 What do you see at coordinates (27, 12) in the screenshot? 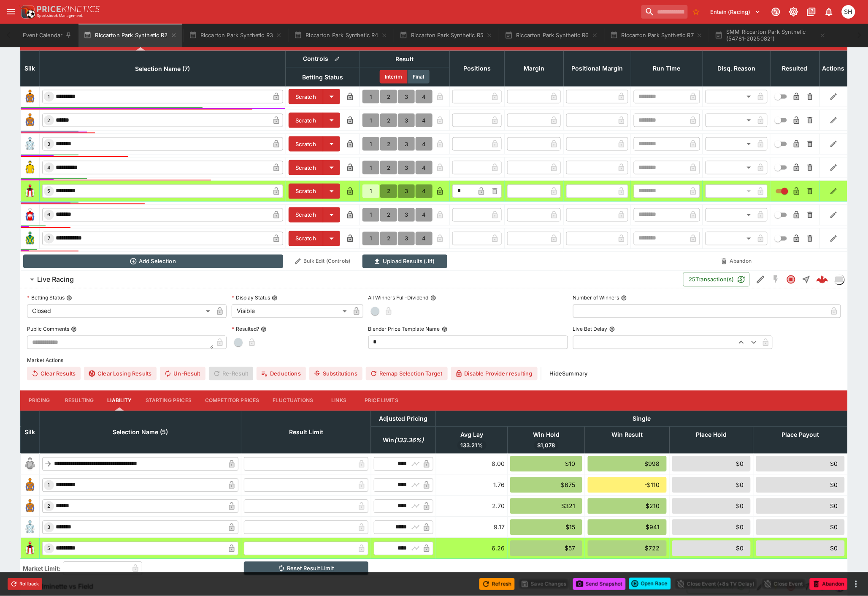
I see `img: PriceKinetics Logo` at bounding box center [27, 12].